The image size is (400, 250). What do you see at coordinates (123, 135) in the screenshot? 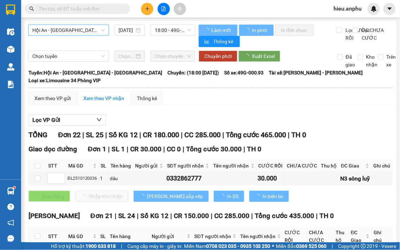
I see `span: Số KG 12` at bounding box center [123, 135].